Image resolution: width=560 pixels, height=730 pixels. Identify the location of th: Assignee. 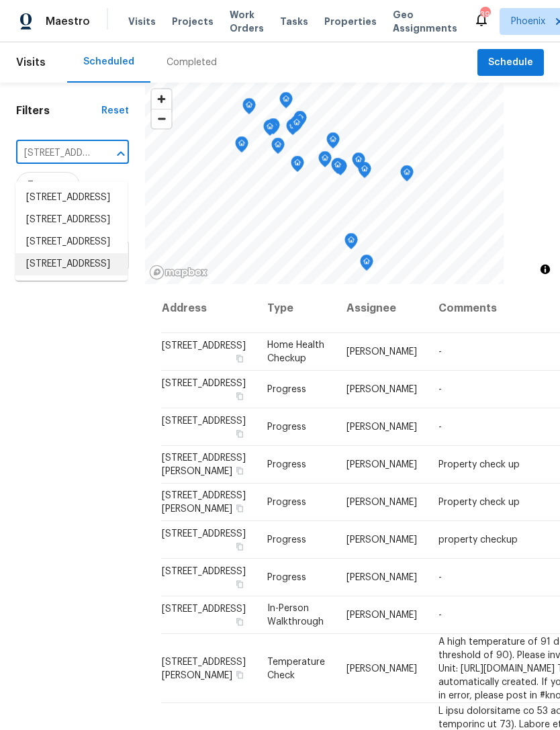
(381, 308).